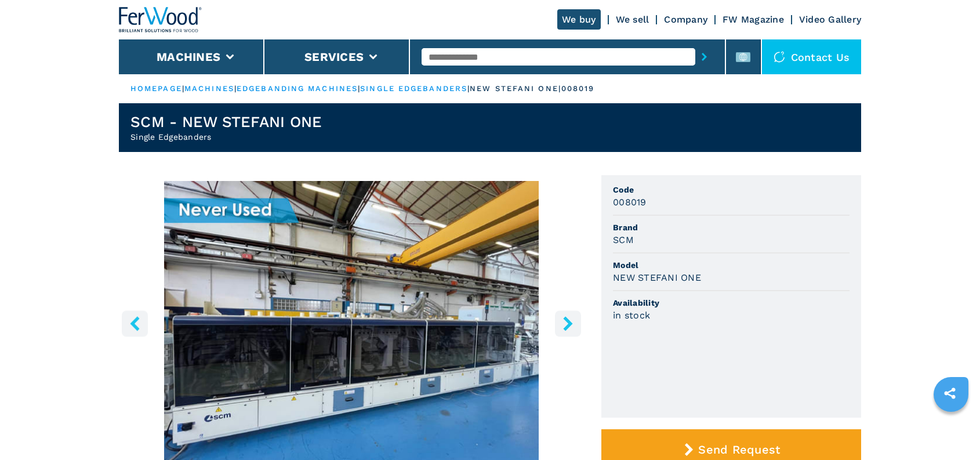 The height and width of the screenshot is (460, 980). What do you see at coordinates (414, 88) in the screenshot?
I see `a: single edgebanders` at bounding box center [414, 88].